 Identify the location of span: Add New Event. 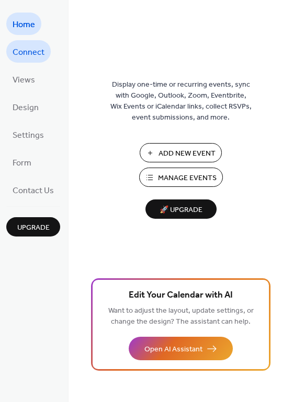
(187, 154).